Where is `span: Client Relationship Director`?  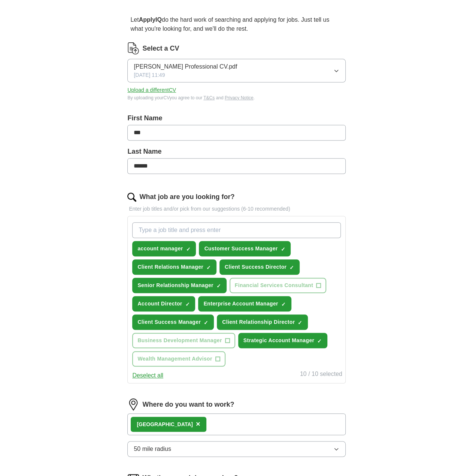
span: Client Relationship Director is located at coordinates (258, 322).